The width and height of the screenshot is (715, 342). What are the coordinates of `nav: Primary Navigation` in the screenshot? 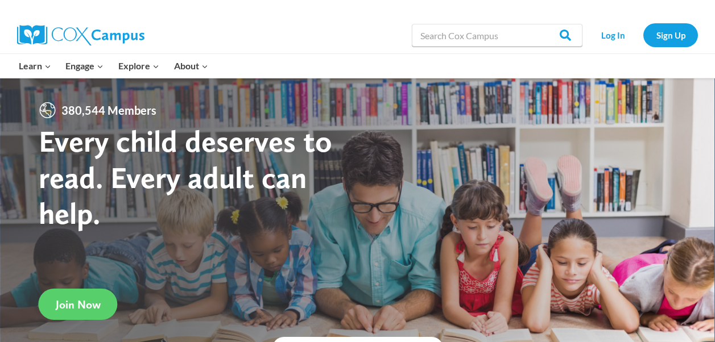 It's located at (113, 66).